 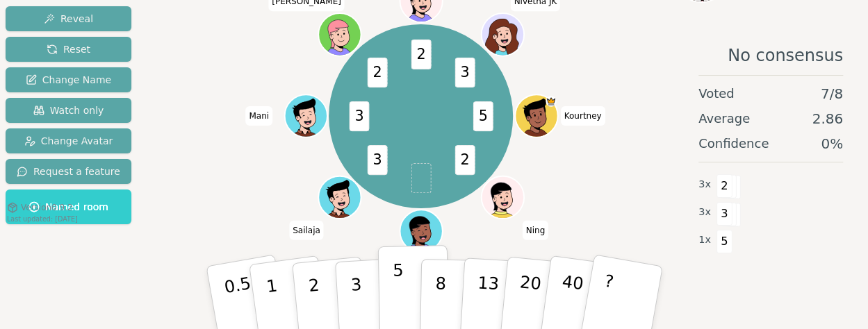 I want to click on span: Change Avatar, so click(x=69, y=141).